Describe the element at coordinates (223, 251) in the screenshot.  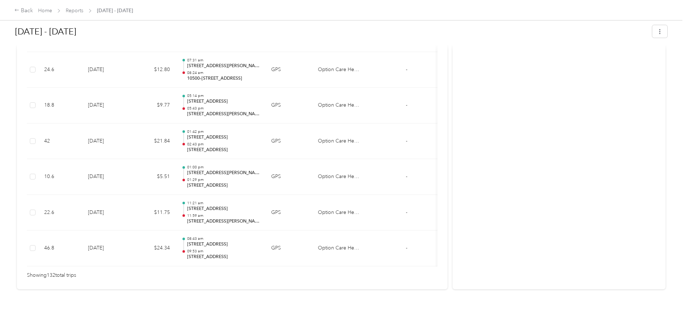
I see `p: 09:53 am` at that location.